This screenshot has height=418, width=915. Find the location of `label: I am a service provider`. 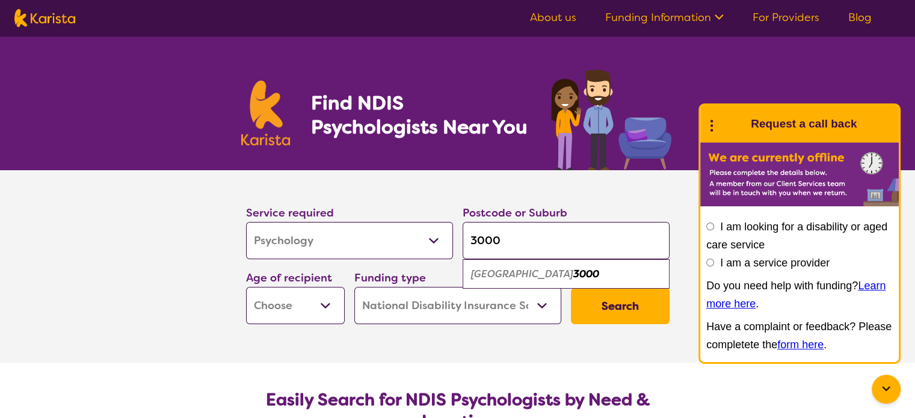

label: I am a service provider is located at coordinates (774, 263).